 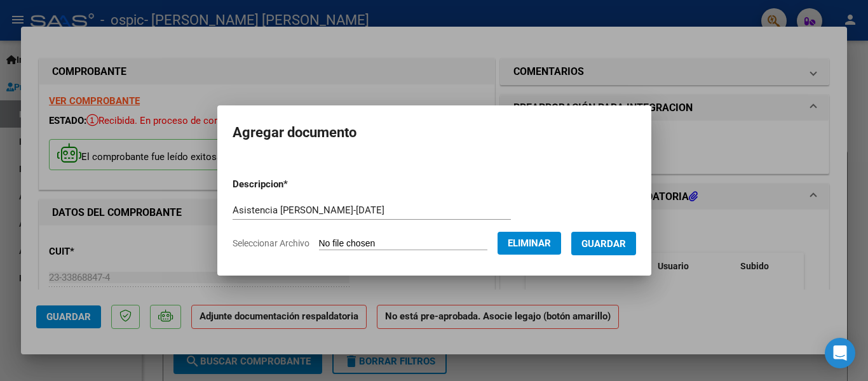 What do you see at coordinates (603, 243) in the screenshot?
I see `button: Guardar` at bounding box center [603, 243].